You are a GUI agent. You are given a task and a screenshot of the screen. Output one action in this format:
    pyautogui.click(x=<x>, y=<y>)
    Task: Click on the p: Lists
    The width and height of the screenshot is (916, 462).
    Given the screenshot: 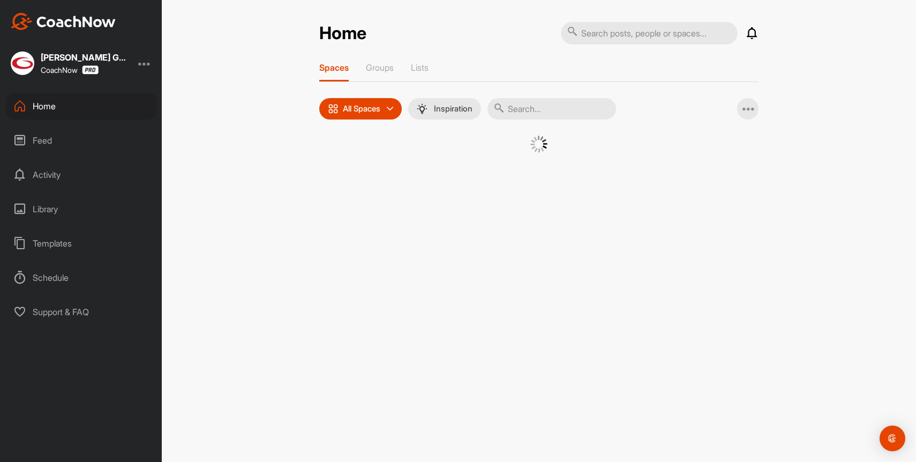 What is the action you would take?
    pyautogui.click(x=419, y=68)
    